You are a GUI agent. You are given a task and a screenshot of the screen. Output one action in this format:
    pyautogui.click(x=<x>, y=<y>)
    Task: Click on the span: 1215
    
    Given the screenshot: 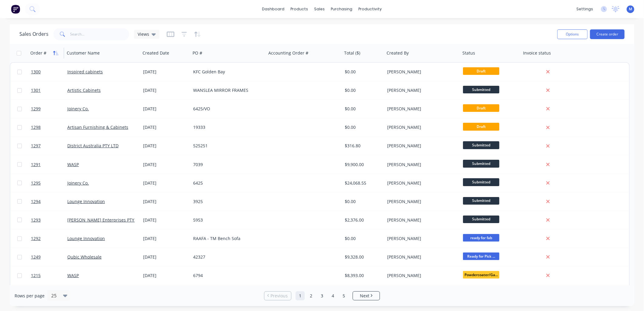 What is the action you would take?
    pyautogui.click(x=36, y=276)
    